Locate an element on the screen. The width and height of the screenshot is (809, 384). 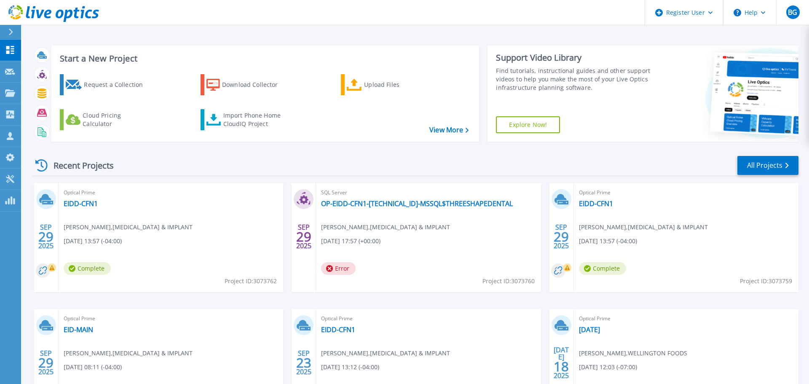
span: Project ID: 3073759 is located at coordinates (766, 281).